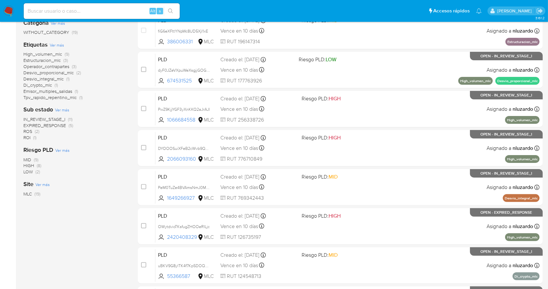 This screenshot has height=289, width=548. Describe the element at coordinates (516, 11) in the screenshot. I see `p: nicolas.luzardo@mercadolibre.com` at that location.